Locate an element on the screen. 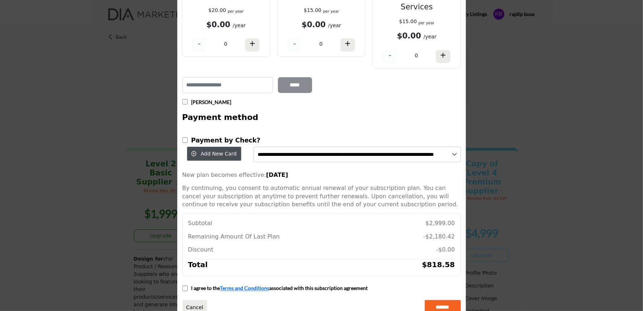 The width and height of the screenshot is (643, 311). p: Discount is located at coordinates (201, 249).